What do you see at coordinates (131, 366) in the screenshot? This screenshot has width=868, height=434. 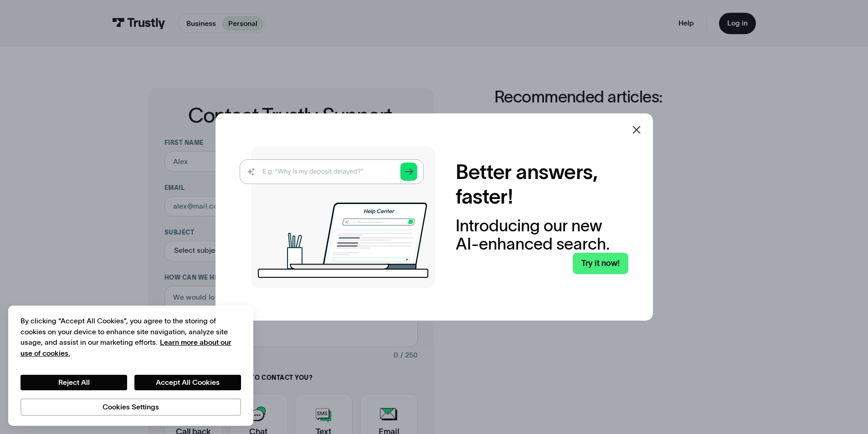 I see `div: Cookie banner` at bounding box center [131, 366].